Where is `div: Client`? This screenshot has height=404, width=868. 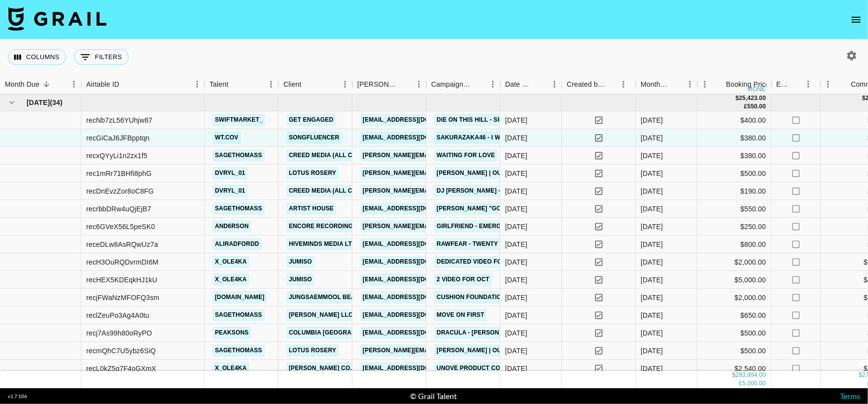 div: Client is located at coordinates (292, 84).